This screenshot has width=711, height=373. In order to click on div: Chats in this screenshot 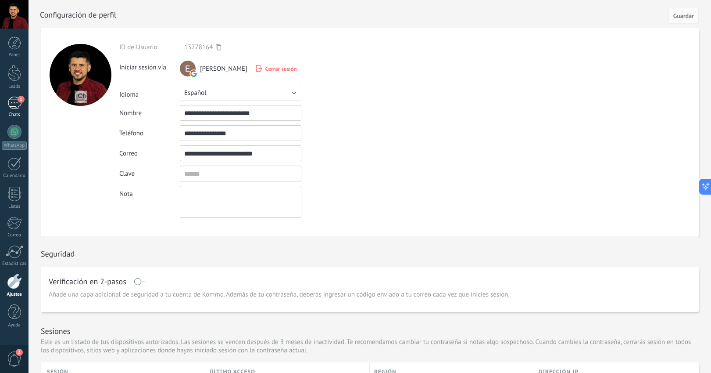, I will do `click(14, 115)`.